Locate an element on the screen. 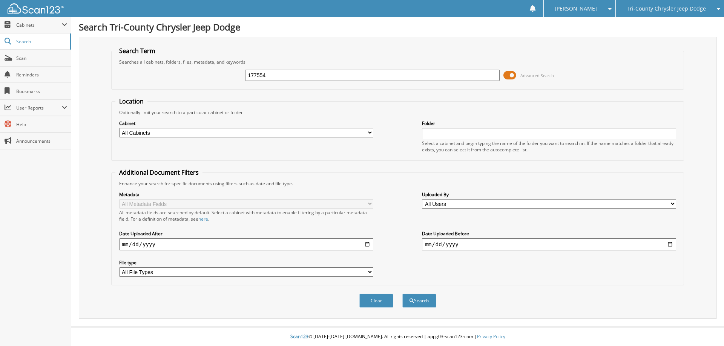 This screenshot has width=724, height=346. span: Scan123 is located at coordinates (299, 337).